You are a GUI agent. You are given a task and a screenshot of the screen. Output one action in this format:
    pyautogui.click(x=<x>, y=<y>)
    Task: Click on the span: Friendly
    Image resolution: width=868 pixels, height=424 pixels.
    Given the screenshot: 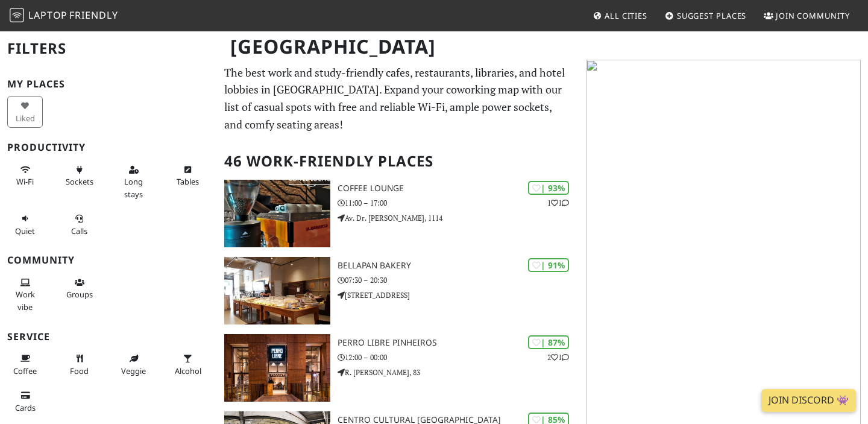 What is the action you would take?
    pyautogui.click(x=93, y=15)
    